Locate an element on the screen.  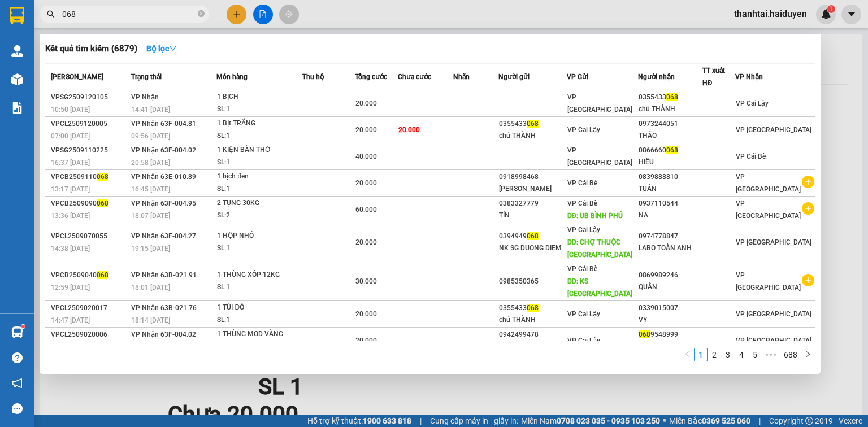
div: 1 bịch đen is located at coordinates (259, 177).